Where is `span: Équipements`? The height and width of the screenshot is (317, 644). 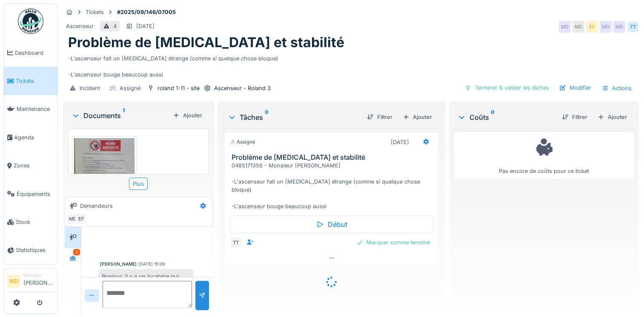 span: Équipements is located at coordinates (35, 194).